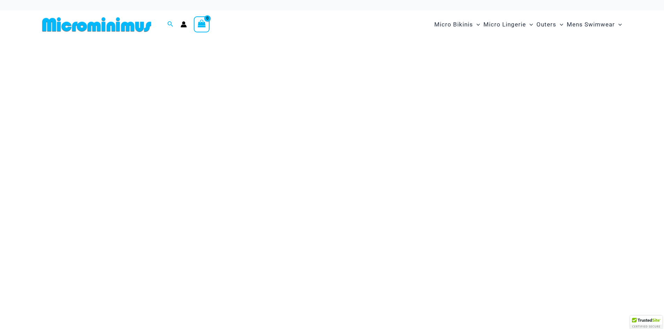 This screenshot has width=664, height=329. I want to click on nav: Site Navigation, so click(528, 24).